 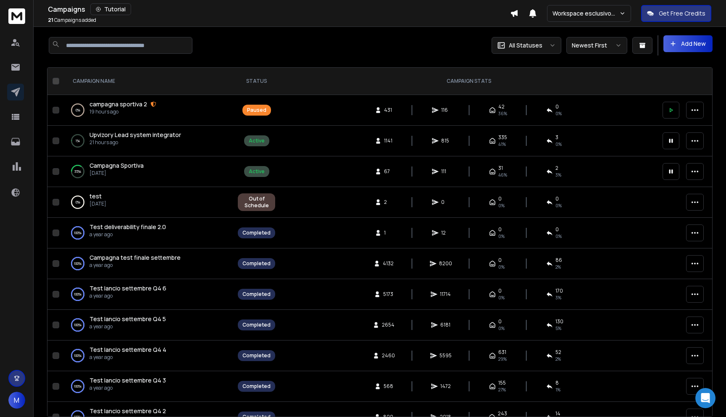 What do you see at coordinates (388, 294) in the screenshot?
I see `span: 5173` at bounding box center [388, 294].